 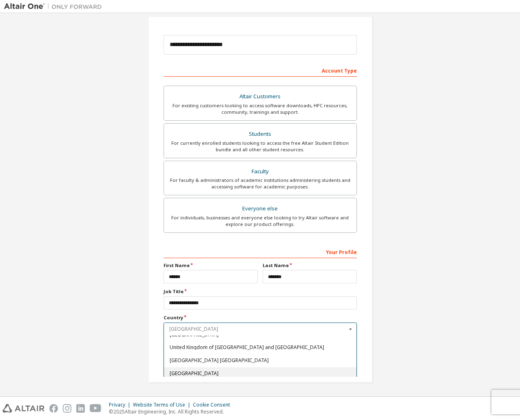 What do you see at coordinates (260, 221) in the screenshot?
I see `div: For individuals, businesses and everyone else looking to try Altair software and explore our prod...` at bounding box center [260, 221].